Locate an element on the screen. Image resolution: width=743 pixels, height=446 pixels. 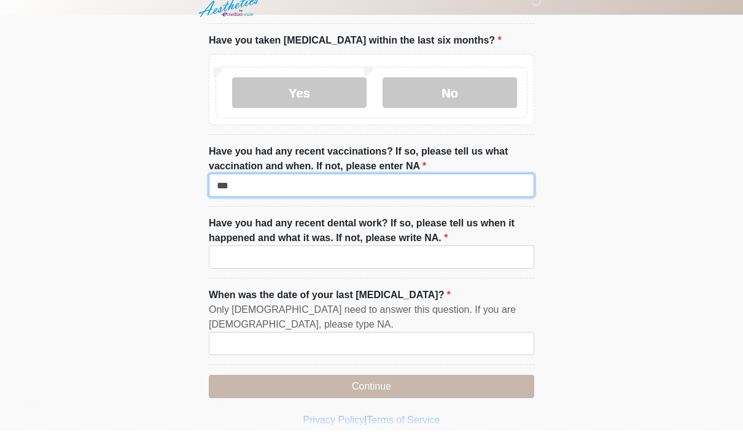
a: Privacy Policy is located at coordinates (334, 437).